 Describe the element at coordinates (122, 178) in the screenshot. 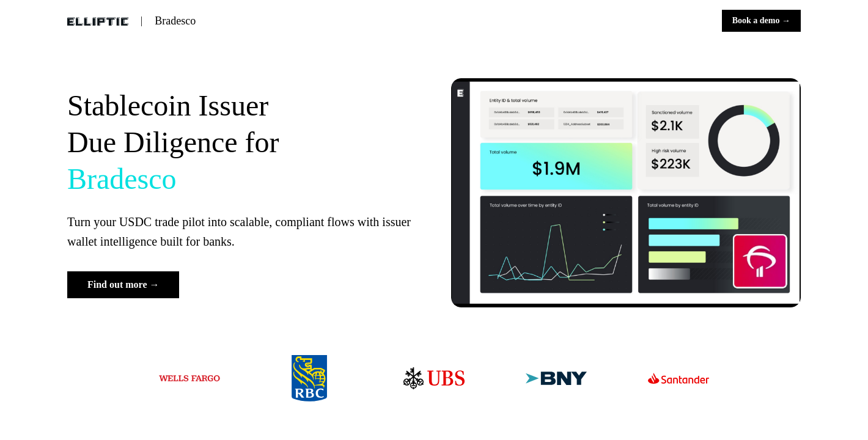

I see `span: Bradesco` at that location.